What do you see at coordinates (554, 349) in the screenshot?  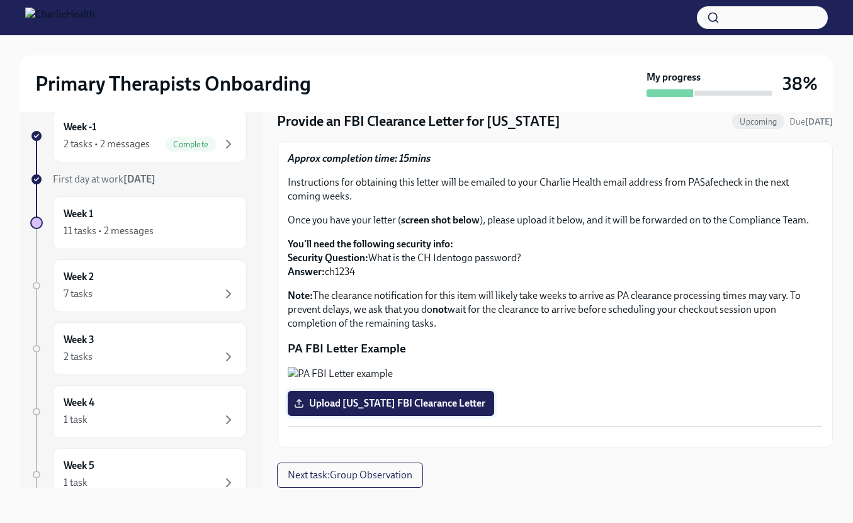 I see `p: PA FBI Letter Example` at bounding box center [554, 349].